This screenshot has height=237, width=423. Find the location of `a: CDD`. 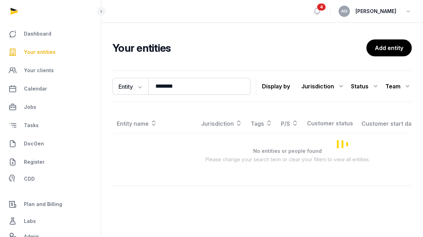

a: CDD is located at coordinates (50, 179).